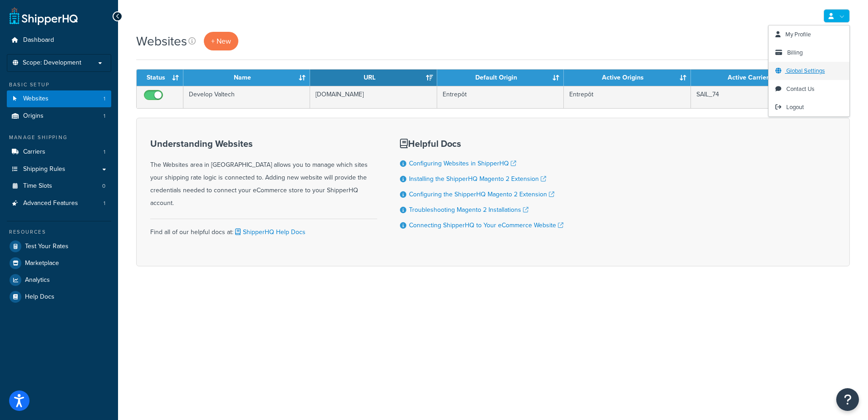  What do you see at coordinates (478, 179) in the screenshot?
I see `a: Installing the ShipperHQ Magento 2 Extension` at bounding box center [478, 179].